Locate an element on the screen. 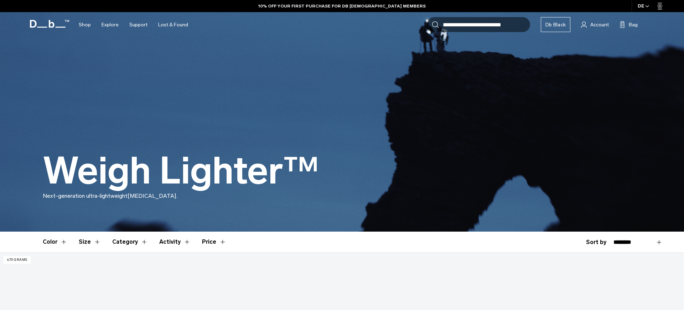  span: Account is located at coordinates (600, 25).